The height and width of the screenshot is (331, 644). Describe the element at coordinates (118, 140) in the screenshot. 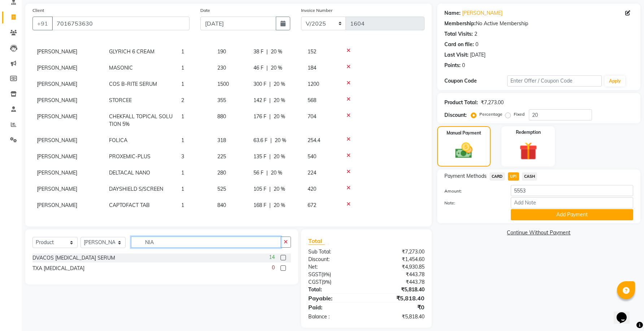

I see `span: FOLICA` at that location.